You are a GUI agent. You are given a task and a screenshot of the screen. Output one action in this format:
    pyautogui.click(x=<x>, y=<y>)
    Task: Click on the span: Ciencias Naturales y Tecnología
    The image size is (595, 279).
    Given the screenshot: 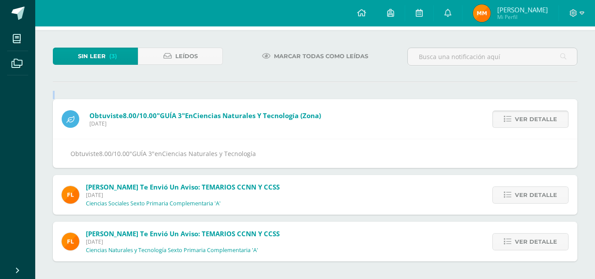 What is the action you would take?
    pyautogui.click(x=209, y=153)
    